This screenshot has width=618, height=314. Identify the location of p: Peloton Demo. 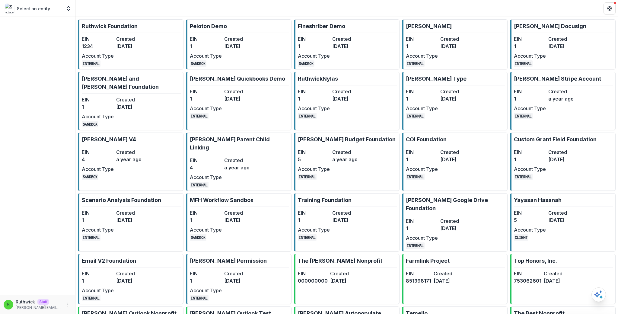
(208, 26).